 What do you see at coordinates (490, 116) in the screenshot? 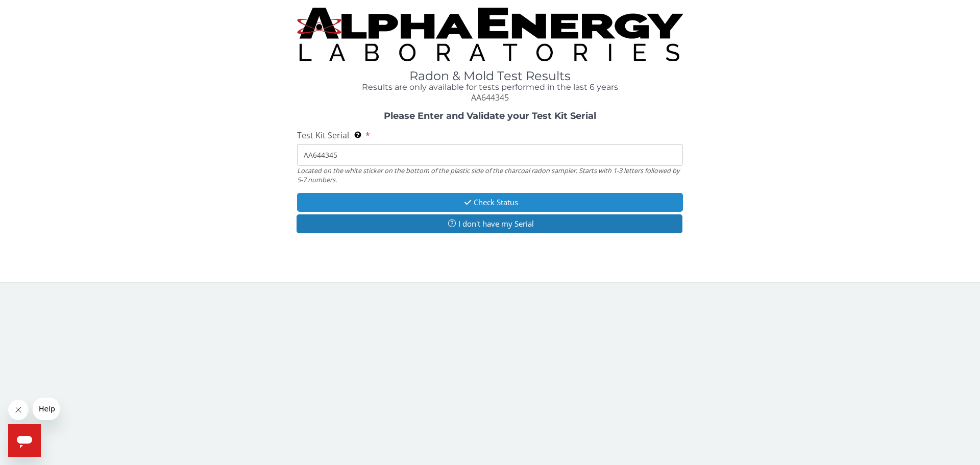
I see `strong: Please Enter and Validate your Test Kit Serial` at bounding box center [490, 116].